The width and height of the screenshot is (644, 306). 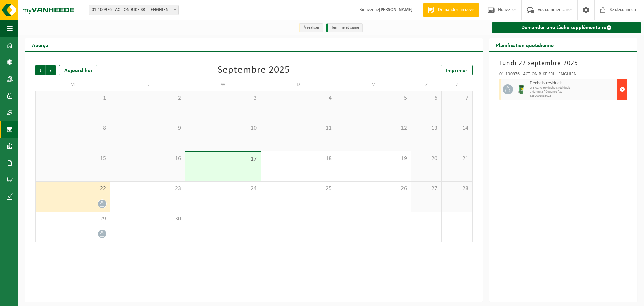 I want to click on font: 8, so click(x=105, y=128).